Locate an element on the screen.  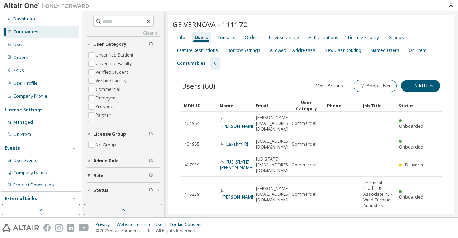
div: User Profile is located at coordinates (25, 83).